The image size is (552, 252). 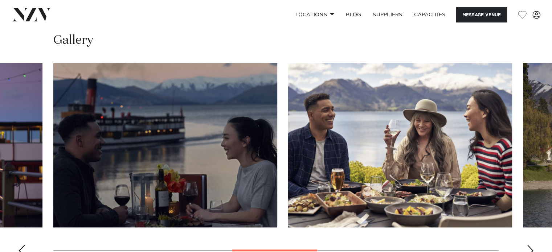 I want to click on h2: Gallery, so click(x=73, y=40).